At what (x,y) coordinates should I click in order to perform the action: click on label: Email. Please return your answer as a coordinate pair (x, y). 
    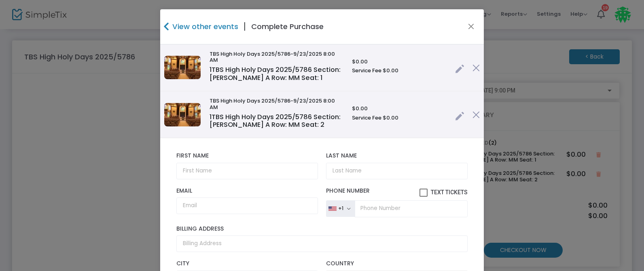
    Looking at the image, I should click on (248, 191).